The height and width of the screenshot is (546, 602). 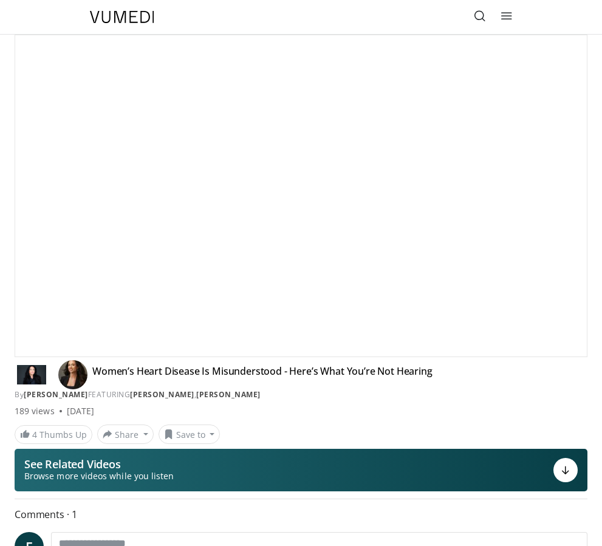 I want to click on div: By FEATURING ,, so click(x=301, y=395).